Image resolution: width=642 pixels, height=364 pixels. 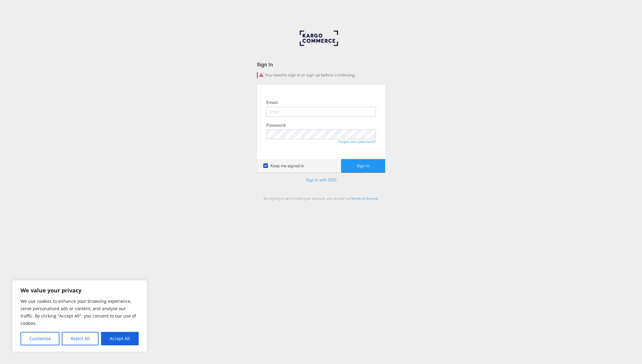 What do you see at coordinates (321, 180) in the screenshot?
I see `a: Sign in with SSO` at bounding box center [321, 180].